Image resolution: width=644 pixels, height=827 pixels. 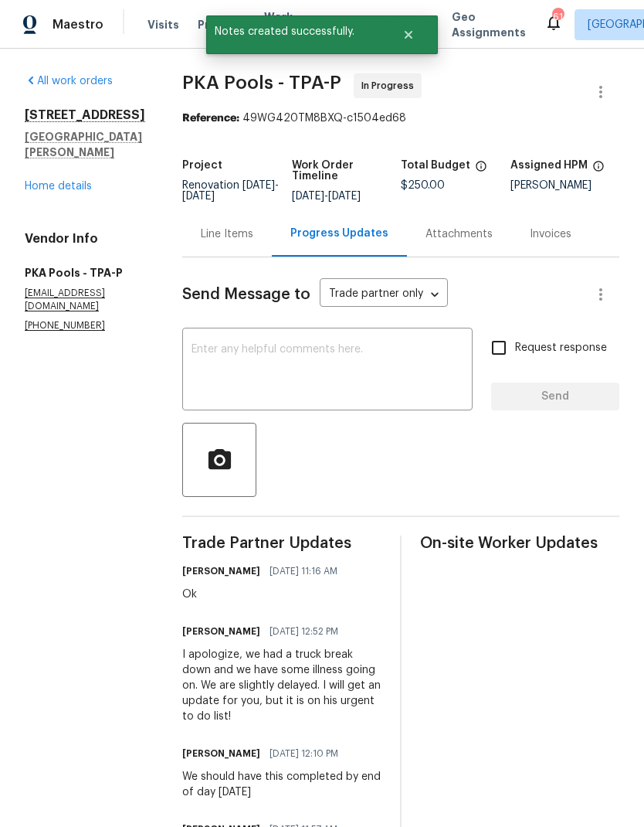 I want to click on div: Attachments, so click(x=459, y=234).